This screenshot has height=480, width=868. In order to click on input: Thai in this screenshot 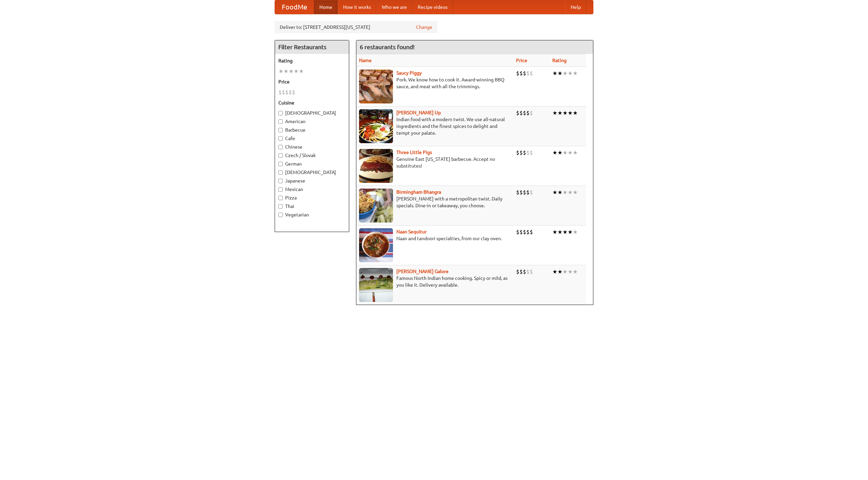, I will do `click(280, 206)`.